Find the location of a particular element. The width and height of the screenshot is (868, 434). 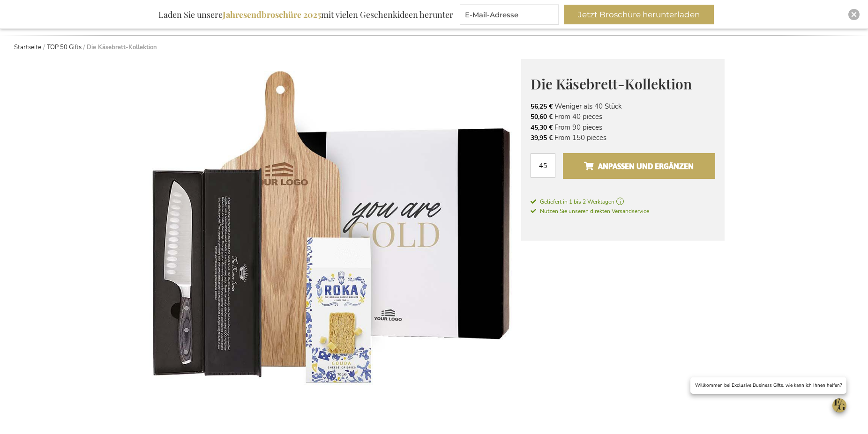

b: Jahresendbroschüre 2025 is located at coordinates (272, 15).